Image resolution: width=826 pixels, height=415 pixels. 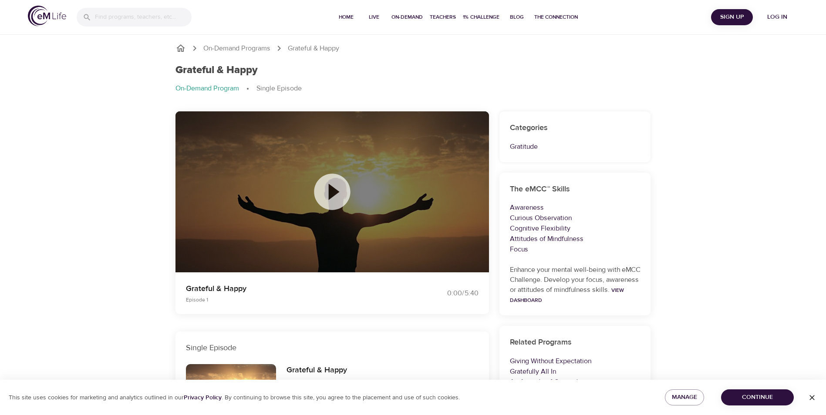 What do you see at coordinates (237, 48) in the screenshot?
I see `p: On-Demand Programs` at bounding box center [237, 48].